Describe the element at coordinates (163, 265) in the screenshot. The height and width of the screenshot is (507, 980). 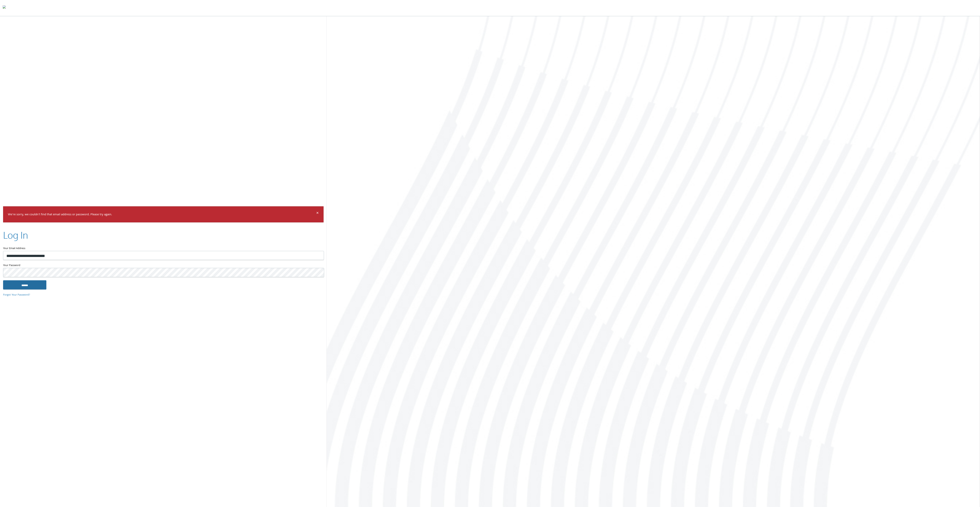
I see `label: Your Password` at that location.